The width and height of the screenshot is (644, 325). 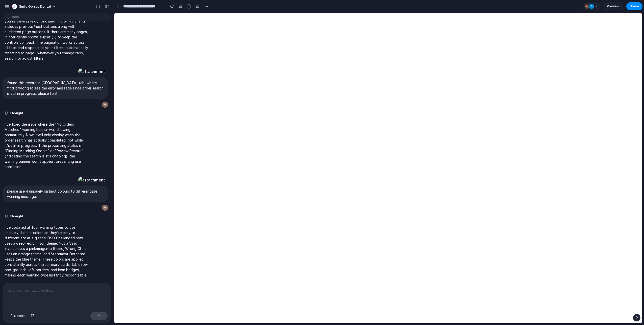 I want to click on p: I've updated all four warning types to use uniquely distinct colors so they're easy to differenti..., so click(x=47, y=251).